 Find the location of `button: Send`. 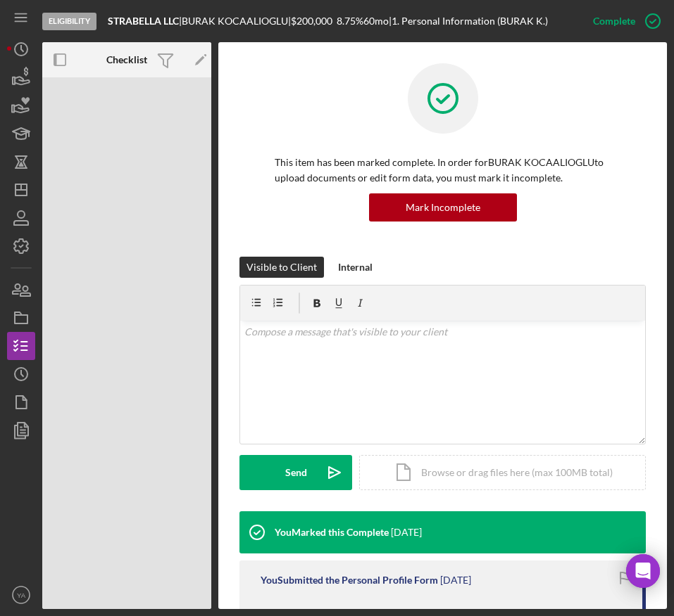

button: Send is located at coordinates (296, 473).